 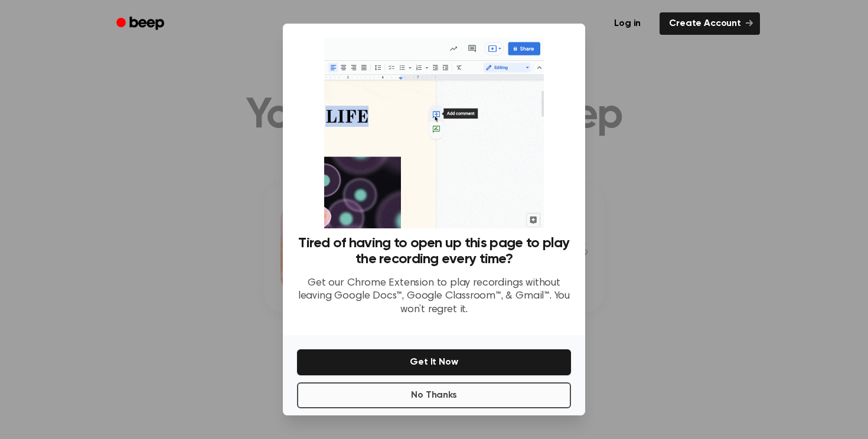 What do you see at coordinates (434, 252) in the screenshot?
I see `h3: Tired of having to open up this page to play the recording every time?` at bounding box center [434, 252].